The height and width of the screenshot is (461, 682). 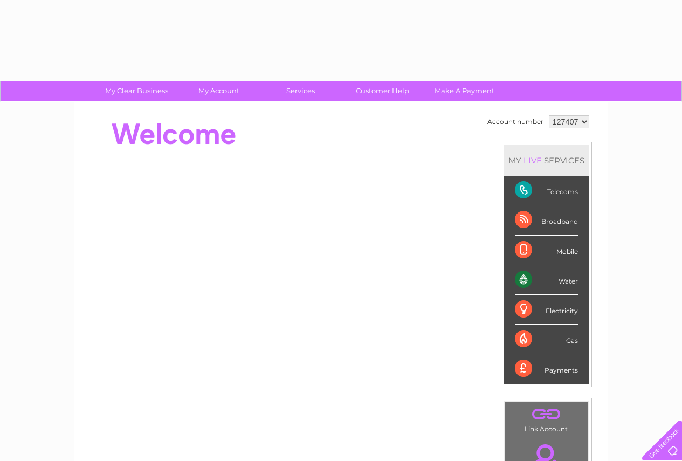 I want to click on a: Make A Payment, so click(x=464, y=91).